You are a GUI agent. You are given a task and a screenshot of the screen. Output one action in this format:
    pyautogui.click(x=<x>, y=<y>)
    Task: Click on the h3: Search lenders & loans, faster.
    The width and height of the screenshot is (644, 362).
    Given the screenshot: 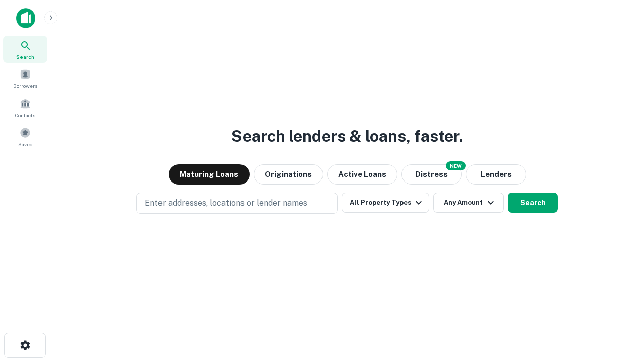 What is the action you would take?
    pyautogui.click(x=347, y=136)
    